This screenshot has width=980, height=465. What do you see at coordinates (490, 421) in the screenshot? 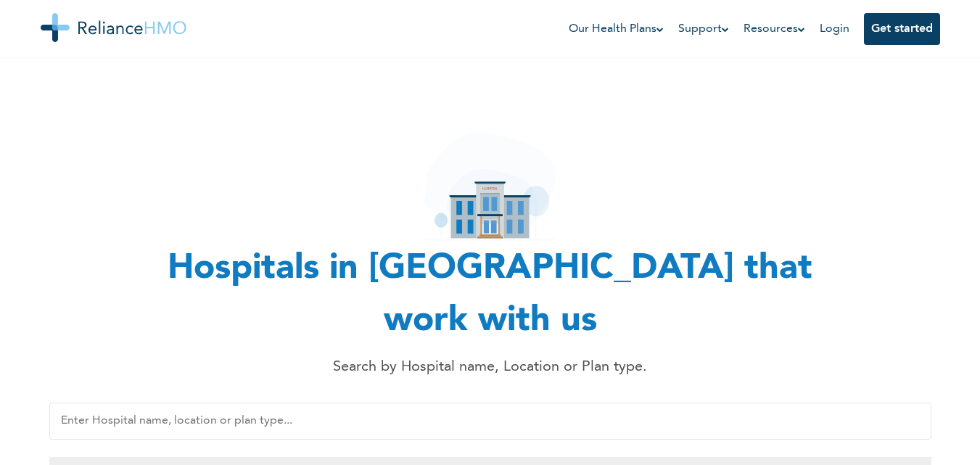
I see `input: Enter Hospital name, location or plan type...` at bounding box center [490, 421].